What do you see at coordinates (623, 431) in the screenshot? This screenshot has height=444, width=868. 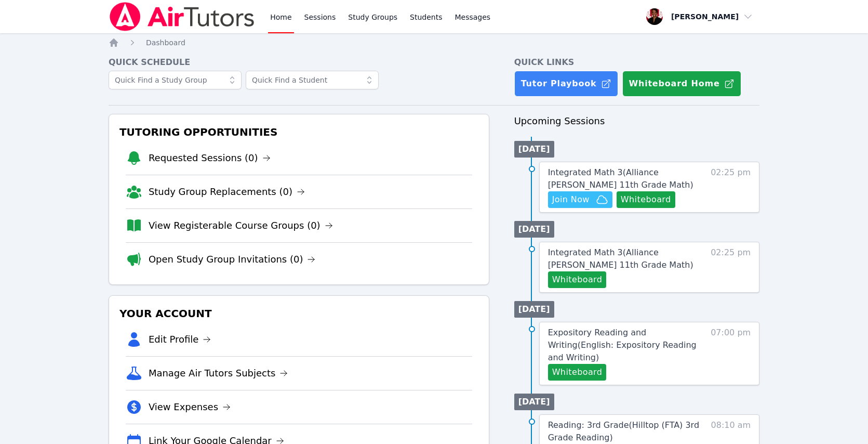 I see `span: Reading: 3rd Grade ( Hilltop (FTA) 3rd Grade Reading )` at bounding box center [623, 431].